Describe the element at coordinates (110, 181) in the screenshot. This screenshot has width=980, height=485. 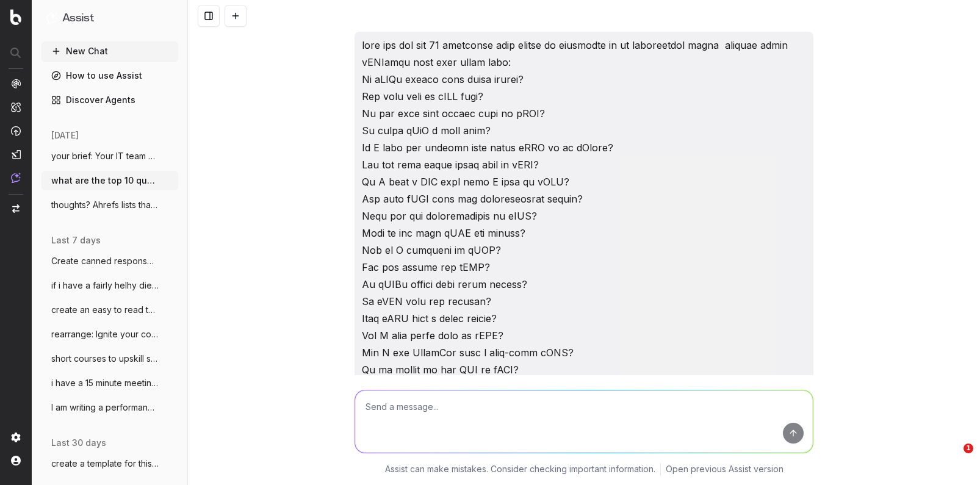
I see `button: what are the top 10 questions that shoul` at that location.